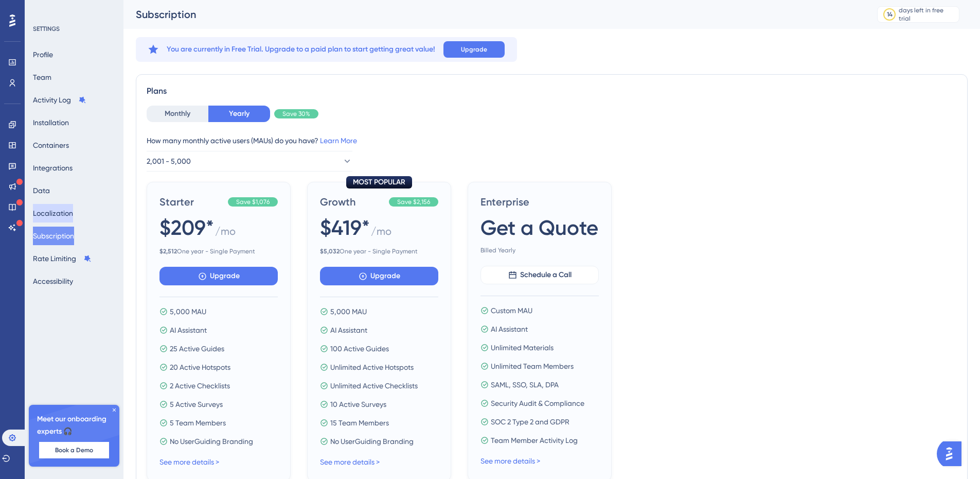 The height and width of the screenshot is (479, 980). What do you see at coordinates (330, 251) in the screenshot?
I see `b: $ 5,032` at bounding box center [330, 251].